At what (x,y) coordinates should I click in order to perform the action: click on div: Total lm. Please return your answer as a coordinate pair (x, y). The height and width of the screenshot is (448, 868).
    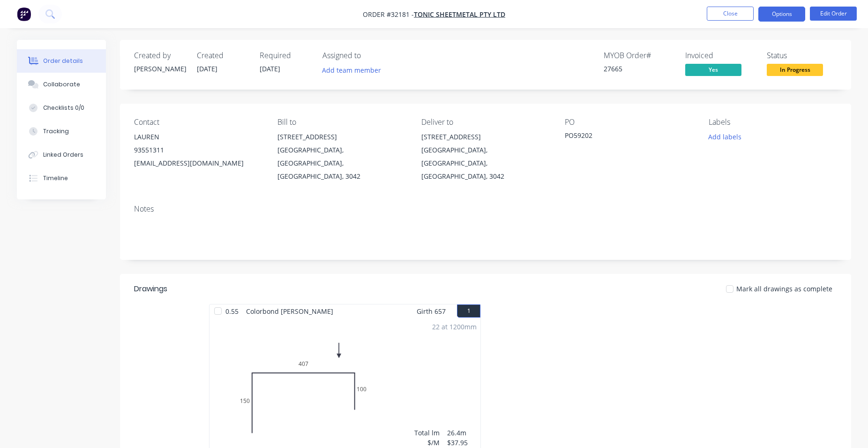
    Looking at the image, I should click on (427, 432).